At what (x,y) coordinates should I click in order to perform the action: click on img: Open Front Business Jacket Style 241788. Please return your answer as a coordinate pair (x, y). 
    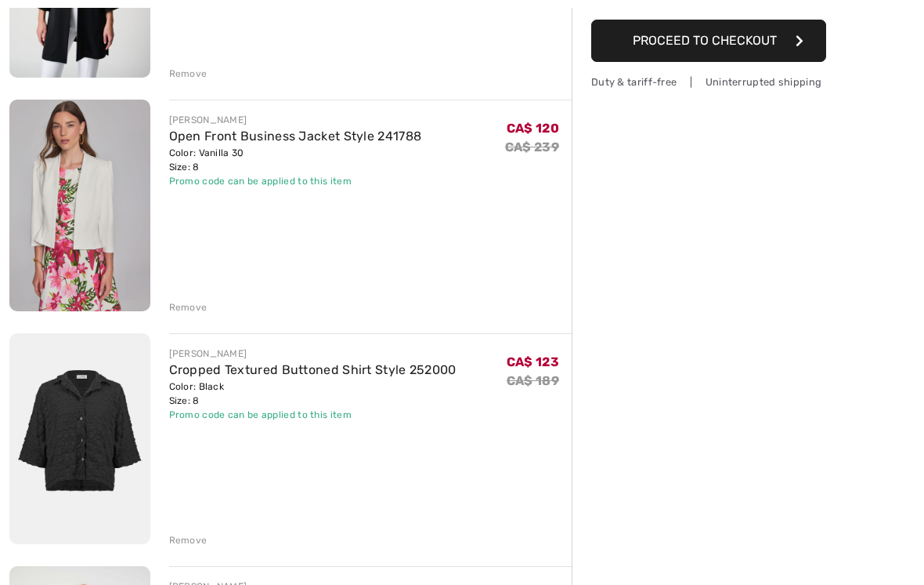
    Looking at the image, I should click on (80, 204).